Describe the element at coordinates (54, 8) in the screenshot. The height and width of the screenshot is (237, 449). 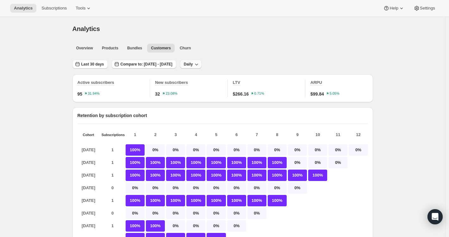
I see `button: Subscriptions` at that location.